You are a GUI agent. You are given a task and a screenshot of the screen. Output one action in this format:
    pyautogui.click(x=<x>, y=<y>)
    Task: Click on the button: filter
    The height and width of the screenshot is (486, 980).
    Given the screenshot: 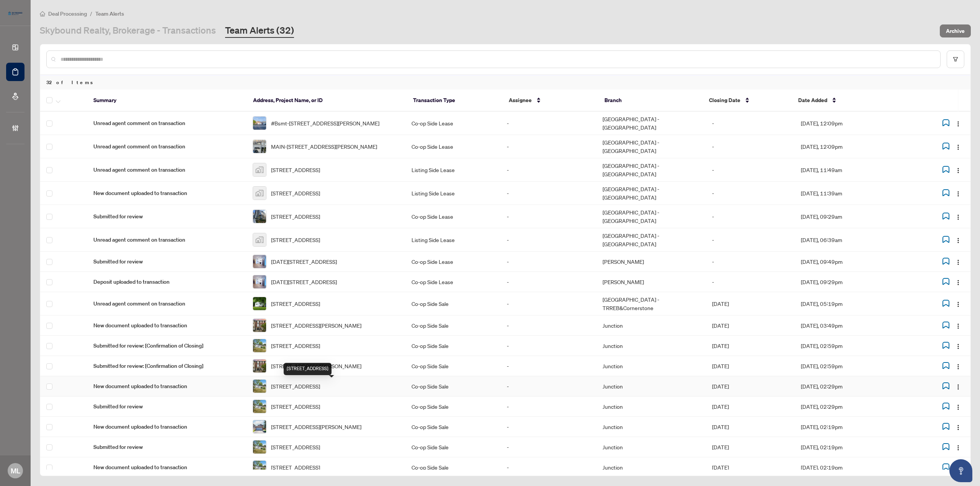 What is the action you would take?
    pyautogui.click(x=956, y=60)
    